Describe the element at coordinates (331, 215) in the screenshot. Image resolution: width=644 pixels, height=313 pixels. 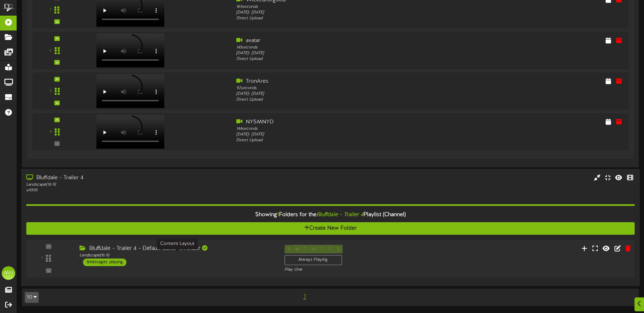
I see `div: Showing Folders for the Playlist (Channel)` at that location.